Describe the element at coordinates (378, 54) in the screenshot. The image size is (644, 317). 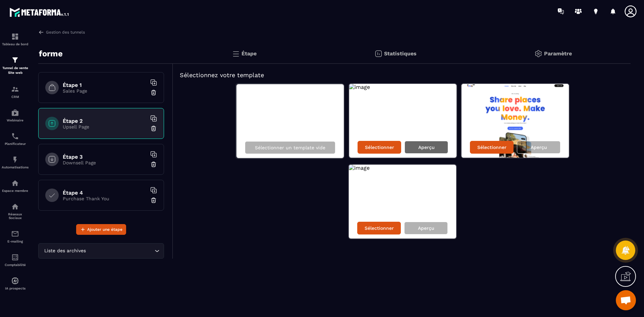
I see `img: stats.20deebd0.svg` at that location.